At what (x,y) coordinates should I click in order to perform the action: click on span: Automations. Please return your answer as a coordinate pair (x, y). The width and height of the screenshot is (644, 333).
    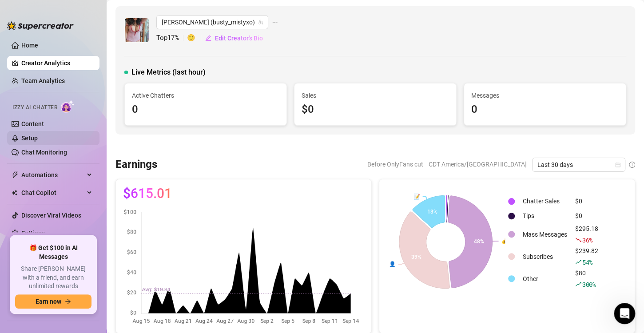
    Looking at the image, I should click on (52, 175).